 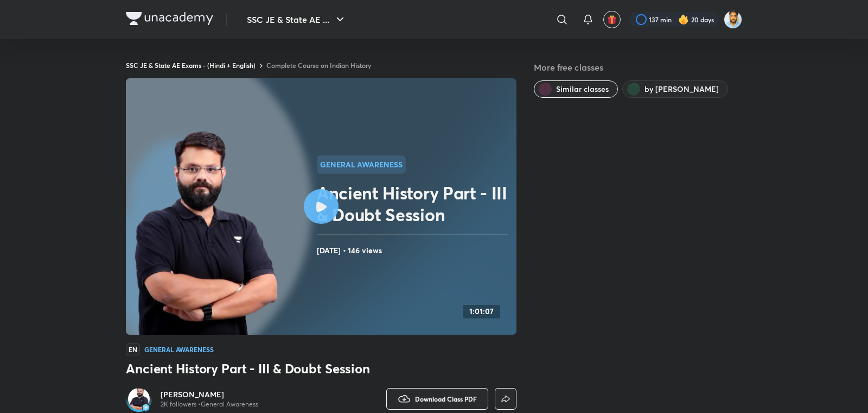 I want to click on button: avatar, so click(x=612, y=20).